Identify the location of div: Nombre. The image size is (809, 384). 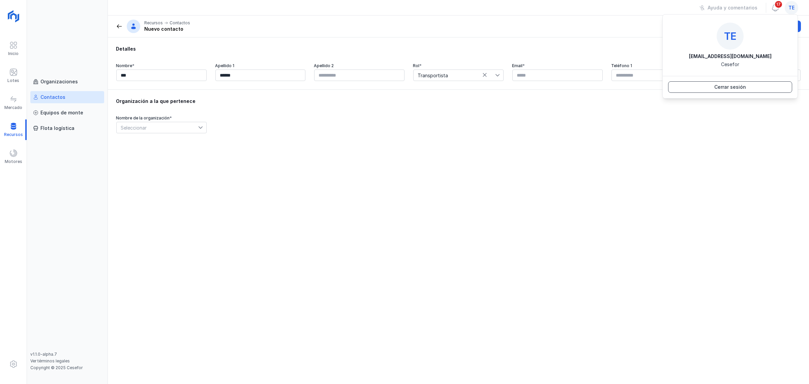
(162, 66).